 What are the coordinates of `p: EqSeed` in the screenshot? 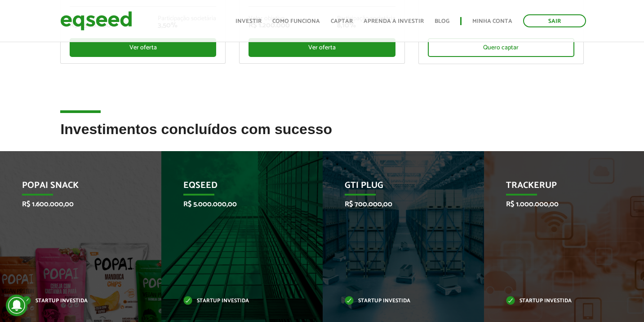 It's located at (235, 188).